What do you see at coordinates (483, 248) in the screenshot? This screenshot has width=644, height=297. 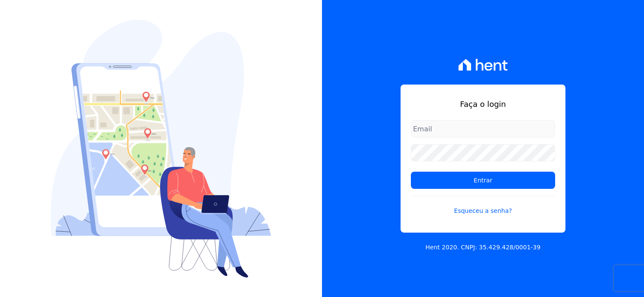 I see `p: Hent 2020. CNPJ: 35.429.428/0001-39` at bounding box center [483, 248].